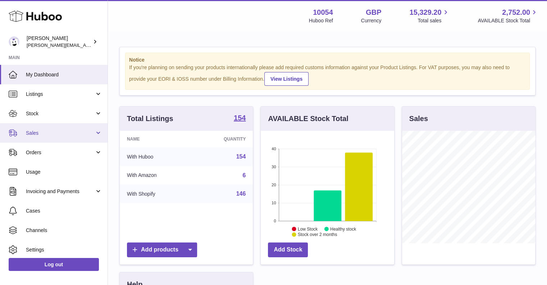 The image size is (547, 285). Describe the element at coordinates (64, 74) in the screenshot. I see `span: My Dashboard` at that location.